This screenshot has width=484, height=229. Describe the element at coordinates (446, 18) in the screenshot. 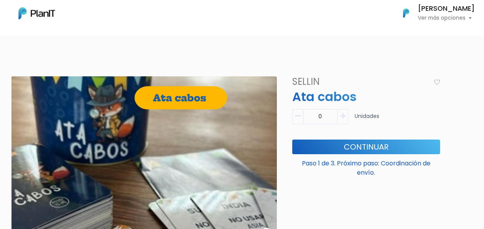

I see `p: Ver más opciones` at that location.